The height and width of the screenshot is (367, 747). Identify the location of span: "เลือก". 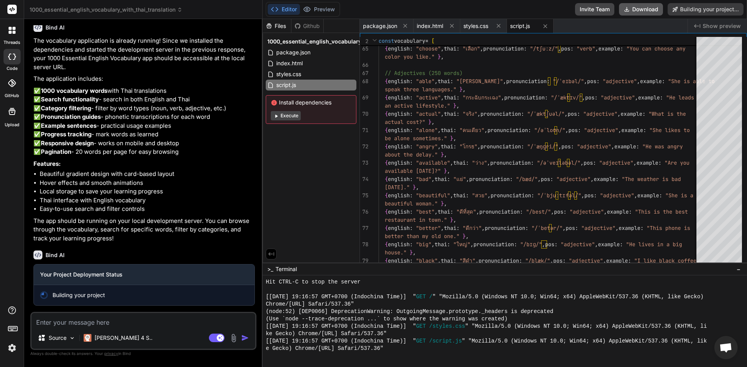
(471, 49).